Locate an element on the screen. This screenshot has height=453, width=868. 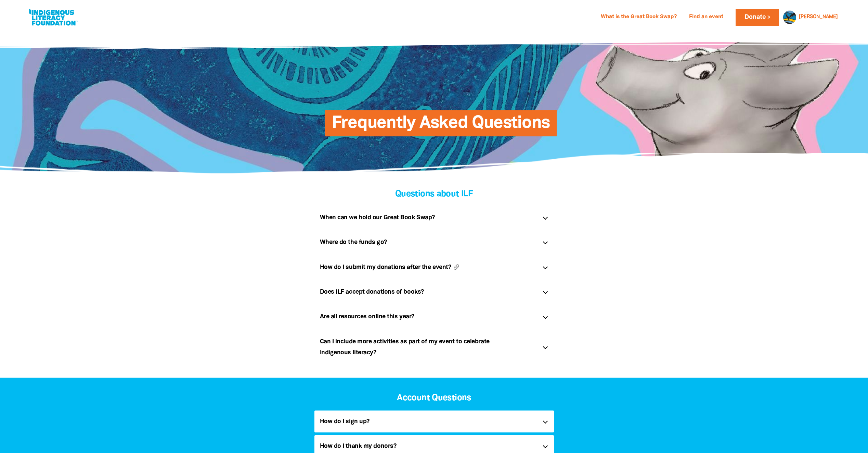
h5: How do I submit my donations after the event? is located at coordinates (428, 267).